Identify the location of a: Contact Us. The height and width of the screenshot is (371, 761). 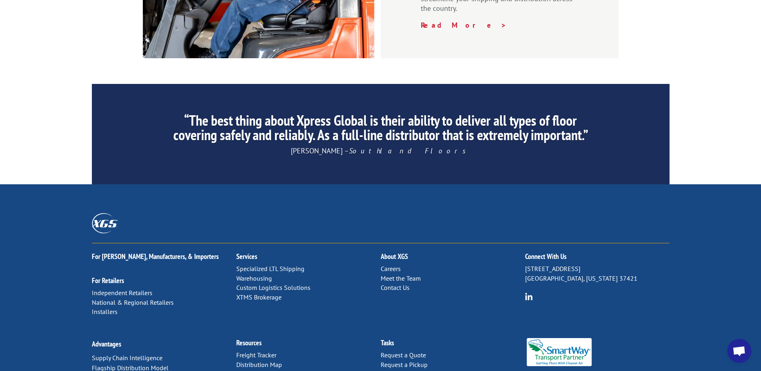
(395, 287).